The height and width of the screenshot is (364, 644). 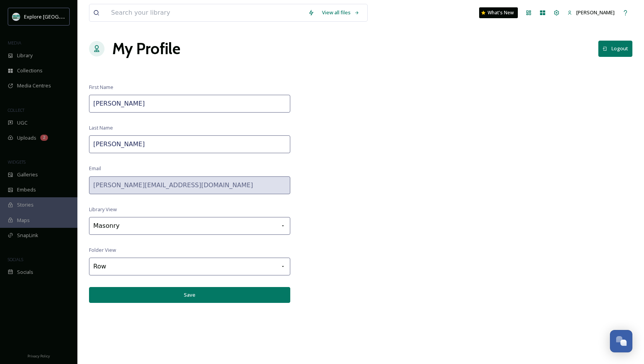 What do you see at coordinates (341, 12) in the screenshot?
I see `a: View all files` at bounding box center [341, 12].